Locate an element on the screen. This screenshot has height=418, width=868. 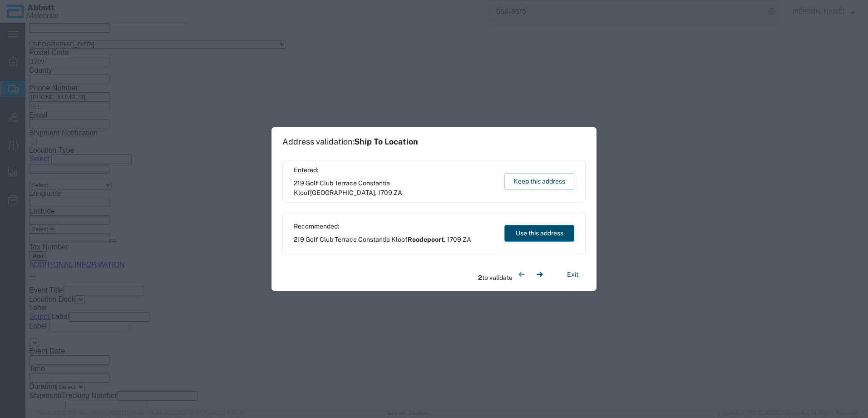
button: Exit is located at coordinates (572, 274).